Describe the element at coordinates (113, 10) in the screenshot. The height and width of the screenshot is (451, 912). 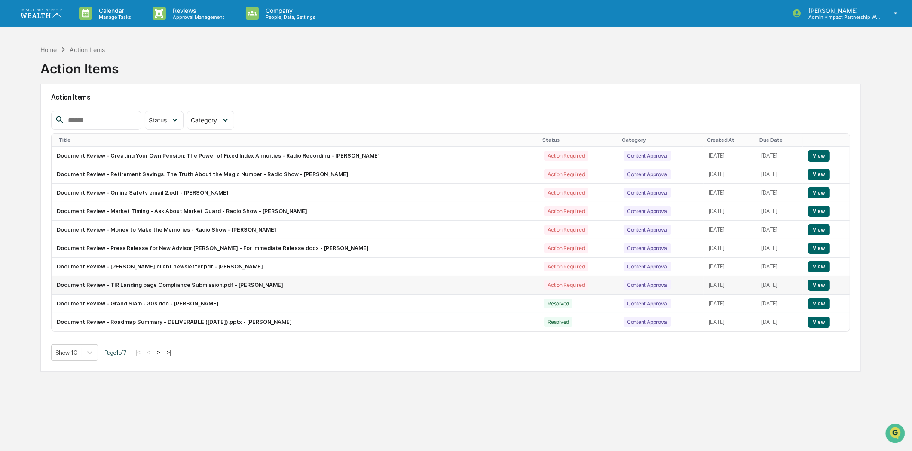
I see `p: Calendar` at that location.